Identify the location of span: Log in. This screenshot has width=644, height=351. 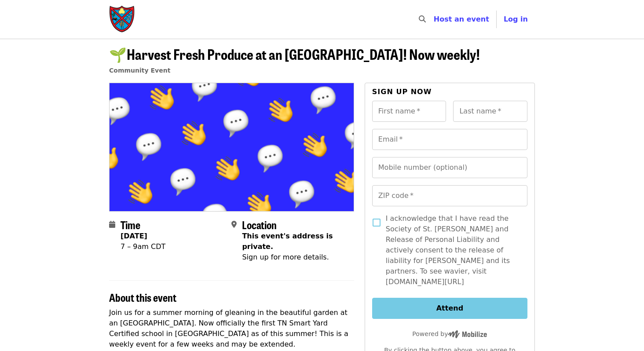
(516, 19).